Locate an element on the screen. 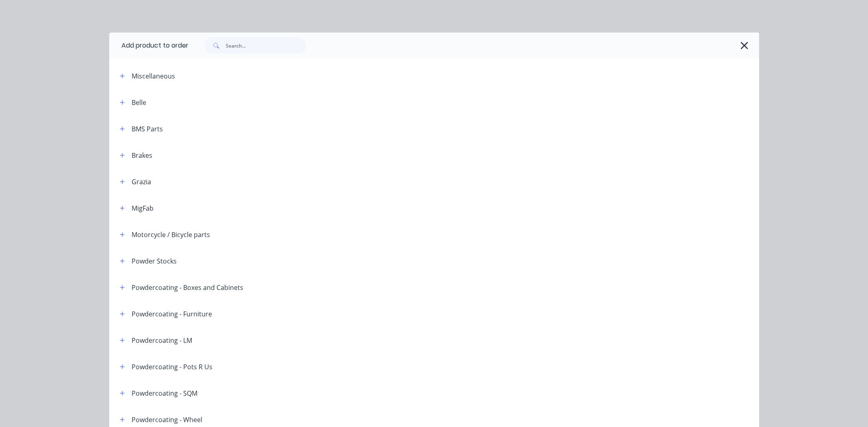 The width and height of the screenshot is (868, 427). div: Add product to order is located at coordinates (149, 45).